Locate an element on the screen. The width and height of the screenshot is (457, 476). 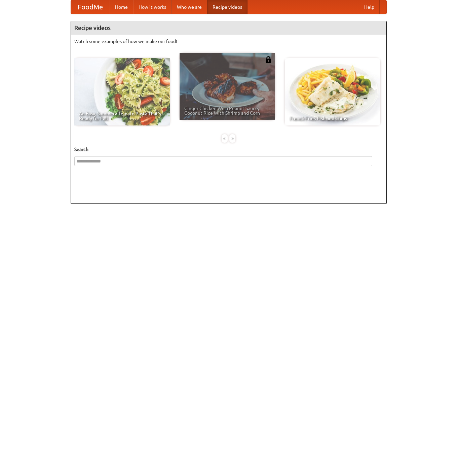
a: Recipe videos is located at coordinates (227, 7).